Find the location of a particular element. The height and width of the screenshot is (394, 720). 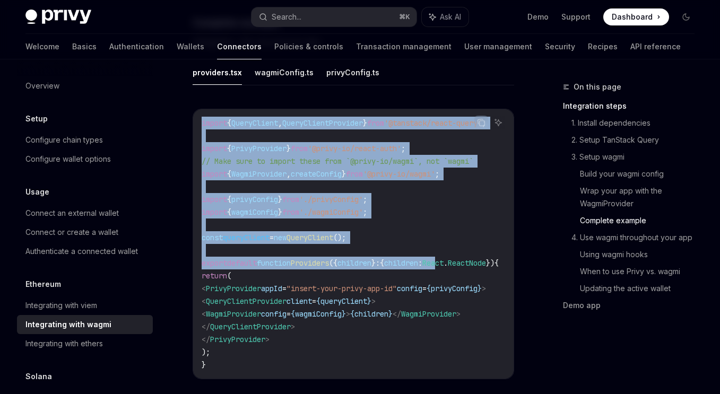

a: Wrap your app with the WagmiProvider is located at coordinates (641, 197).